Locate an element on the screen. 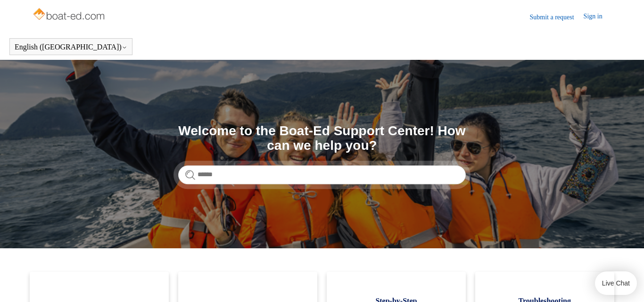 The image size is (644, 302). h1: Welcome to the Boat-Ed Support Center! How can we help you? is located at coordinates (322, 138).